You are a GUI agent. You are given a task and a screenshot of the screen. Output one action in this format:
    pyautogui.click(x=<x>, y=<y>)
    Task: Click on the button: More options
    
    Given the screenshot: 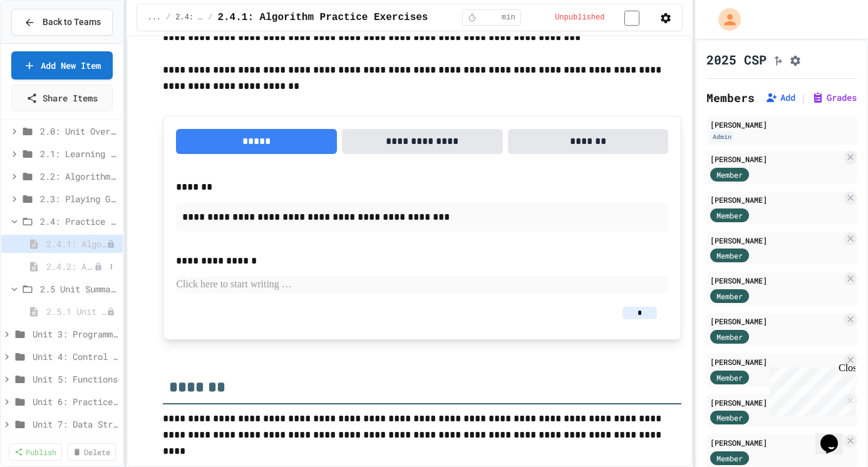 What is the action you would take?
    pyautogui.click(x=112, y=267)
    